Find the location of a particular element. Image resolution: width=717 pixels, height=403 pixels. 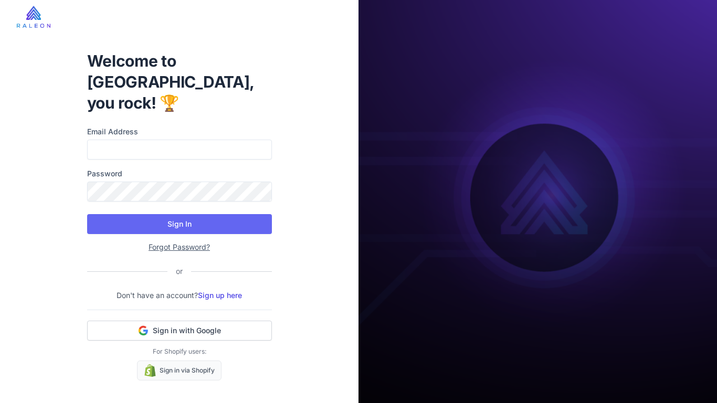

a: Forgot Password? is located at coordinates (179, 247).